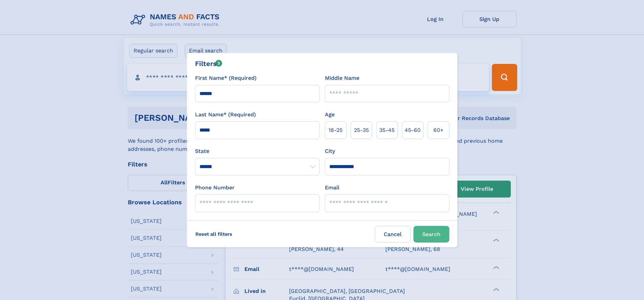 This screenshot has height=300, width=644. What do you see at coordinates (438, 130) in the screenshot?
I see `span: 60+` at bounding box center [438, 130].